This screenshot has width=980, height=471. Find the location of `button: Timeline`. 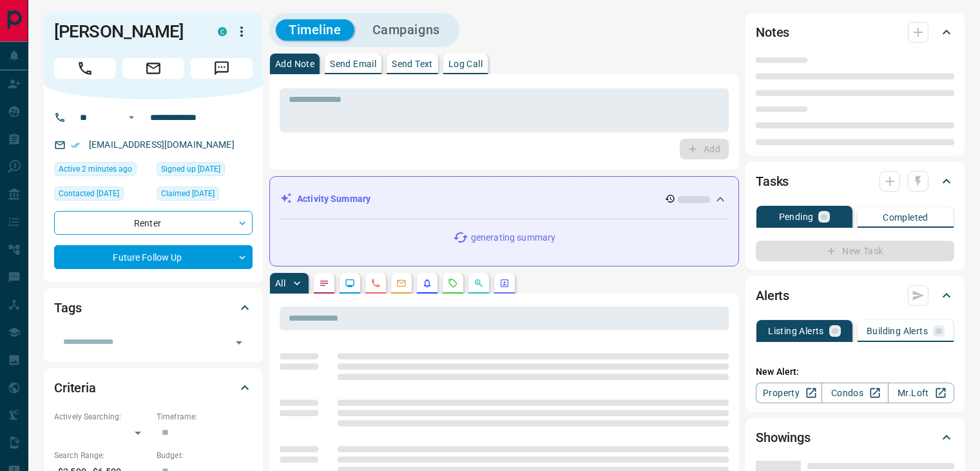

button: Timeline is located at coordinates (315, 30).